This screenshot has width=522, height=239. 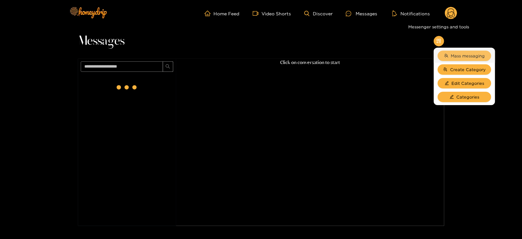 What do you see at coordinates (310, 62) in the screenshot?
I see `p: Click on conversation to start` at bounding box center [310, 62].